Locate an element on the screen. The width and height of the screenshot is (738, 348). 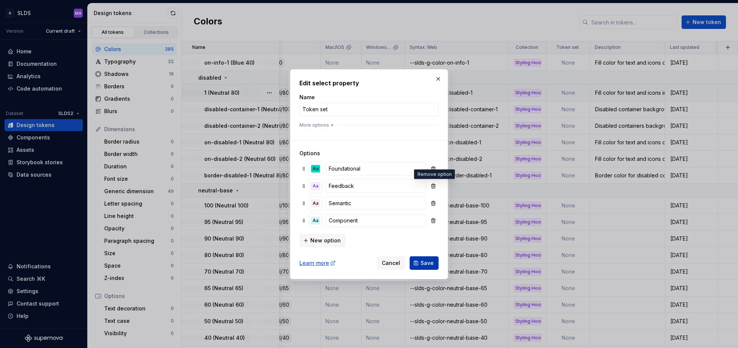
div: Learn more is located at coordinates (317, 263).